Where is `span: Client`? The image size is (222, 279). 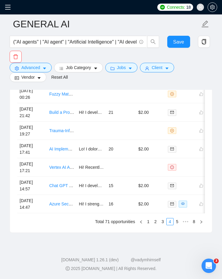
span: Client is located at coordinates (157, 68).